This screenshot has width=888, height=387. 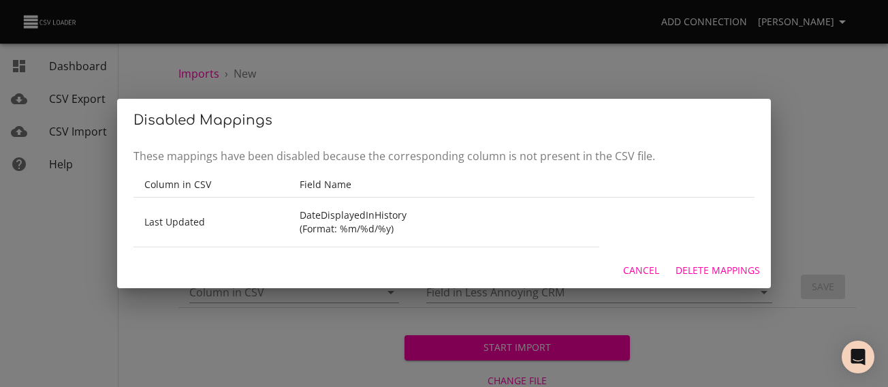 I want to click on span: Cancel, so click(x=641, y=270).